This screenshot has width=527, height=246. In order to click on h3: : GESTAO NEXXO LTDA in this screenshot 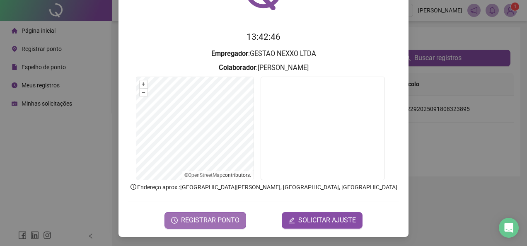, I will do `click(264, 54)`.